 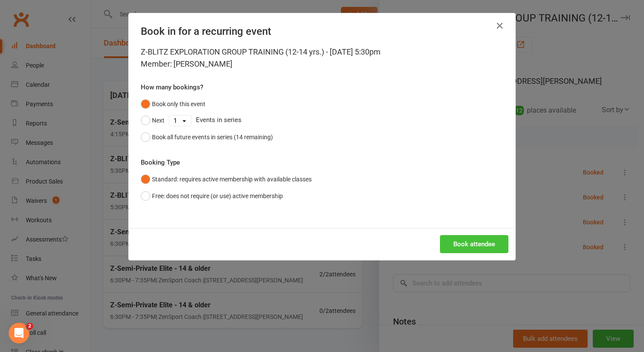 I want to click on button: Book attendee, so click(x=474, y=244).